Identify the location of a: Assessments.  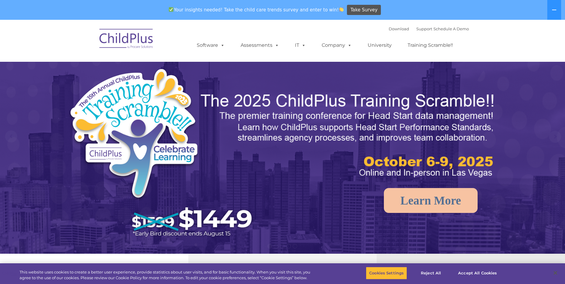
(260, 45).